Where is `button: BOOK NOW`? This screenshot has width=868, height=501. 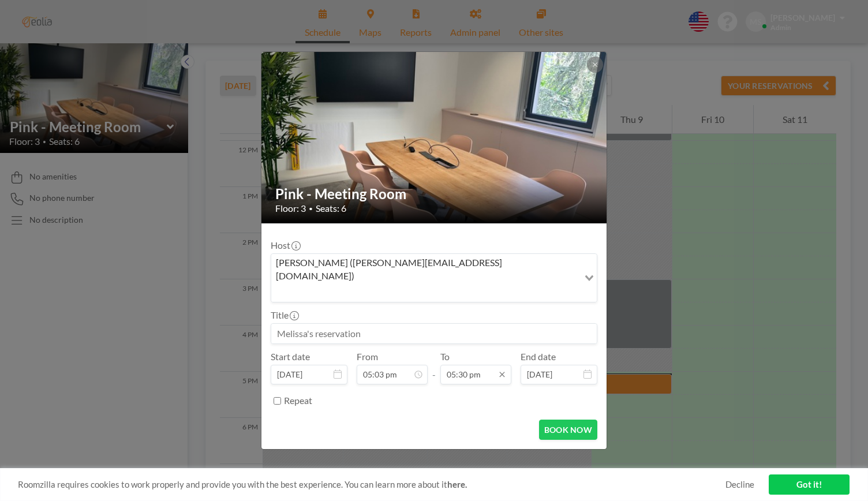 button: BOOK NOW is located at coordinates (568, 429).